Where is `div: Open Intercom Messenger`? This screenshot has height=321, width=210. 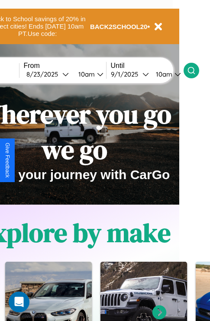
div: Open Intercom Messenger is located at coordinates (19, 302).